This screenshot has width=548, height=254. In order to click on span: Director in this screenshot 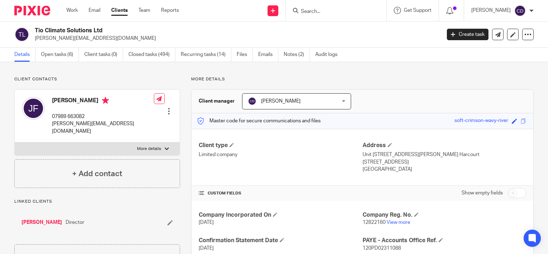, I will do `click(75, 222)`.